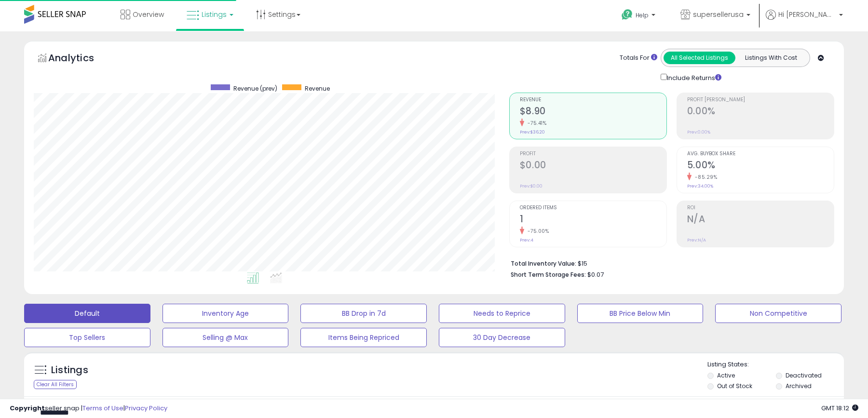 This screenshot has width=868, height=418. Describe the element at coordinates (700, 58) in the screenshot. I see `button: All Selected Listings` at that location.